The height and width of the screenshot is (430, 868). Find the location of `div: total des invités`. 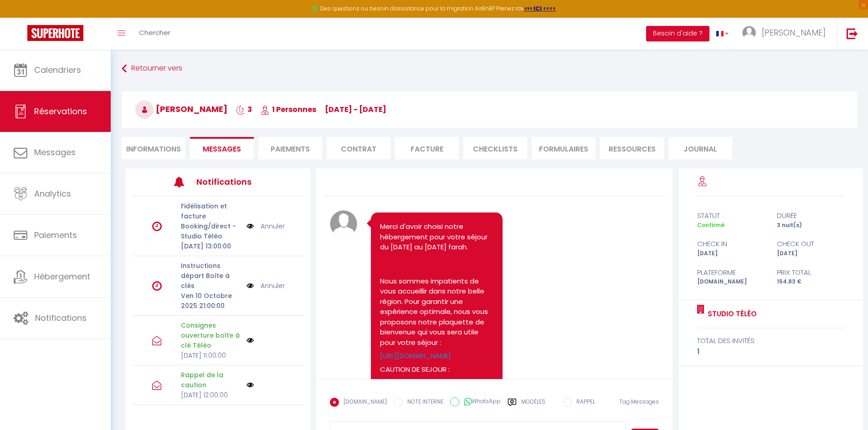

div: total des invités is located at coordinates (771, 341).